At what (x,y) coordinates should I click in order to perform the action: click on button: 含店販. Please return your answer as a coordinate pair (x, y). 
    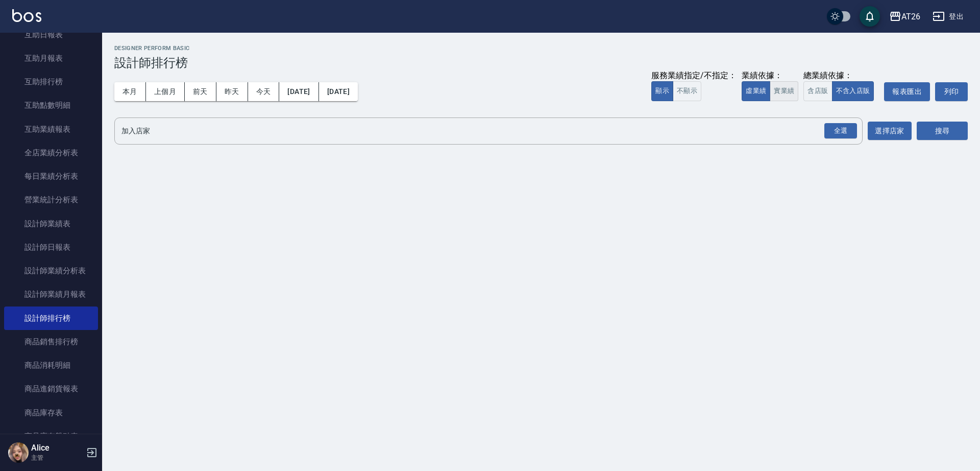
    Looking at the image, I should click on (817, 91).